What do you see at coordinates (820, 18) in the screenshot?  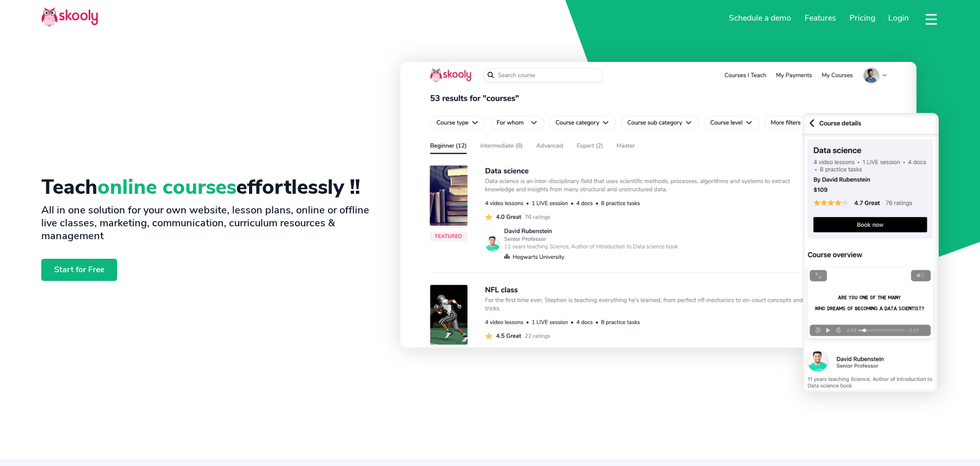 I see `a: Features` at bounding box center [820, 18].